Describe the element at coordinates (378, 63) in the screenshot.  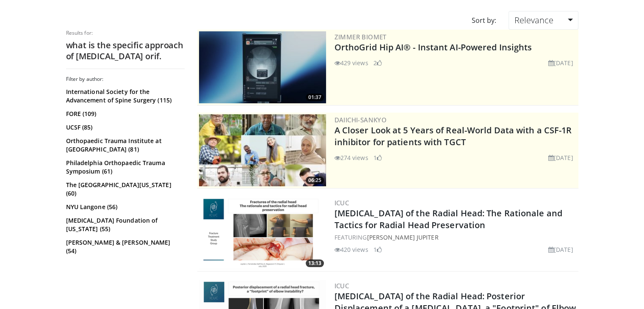
I see `li: 2` at that location.